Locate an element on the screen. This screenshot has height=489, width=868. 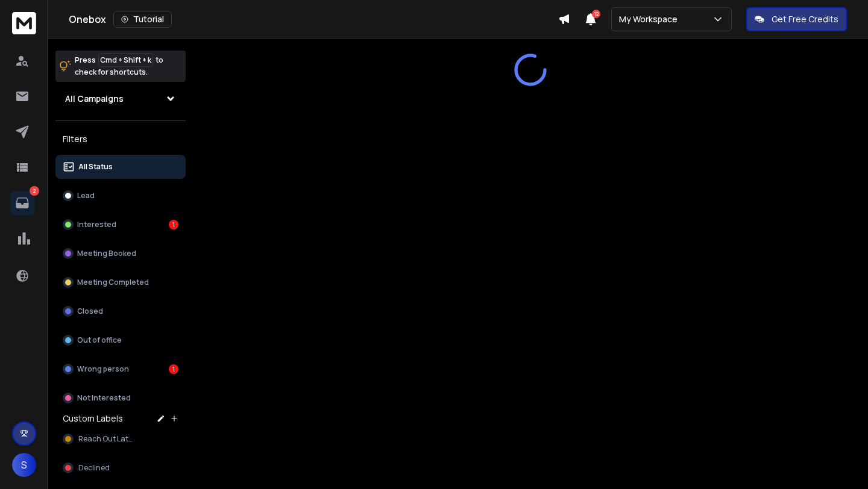
button: Meeting Completed is located at coordinates (120, 283).